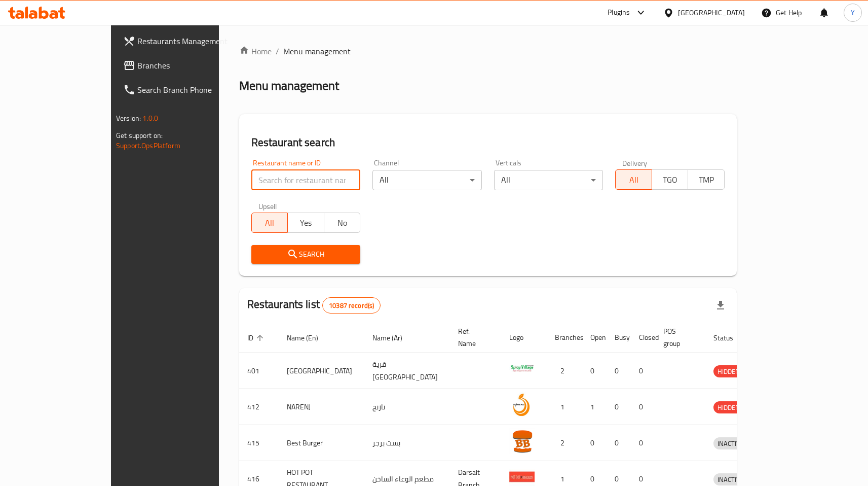 Image resolution: width=868 pixels, height=486 pixels. I want to click on label: Delivery, so click(635, 163).